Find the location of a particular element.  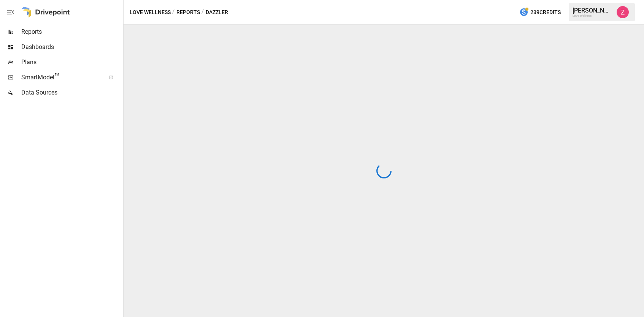

span: SmartModel is located at coordinates (61, 77).